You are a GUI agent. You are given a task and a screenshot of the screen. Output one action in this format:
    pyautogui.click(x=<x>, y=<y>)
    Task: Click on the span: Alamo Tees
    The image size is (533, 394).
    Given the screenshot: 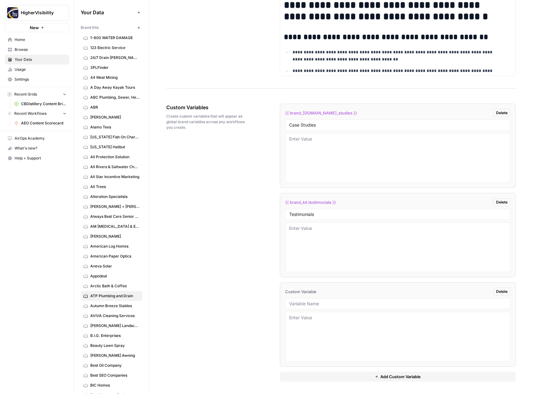 What is the action you would take?
    pyautogui.click(x=115, y=127)
    